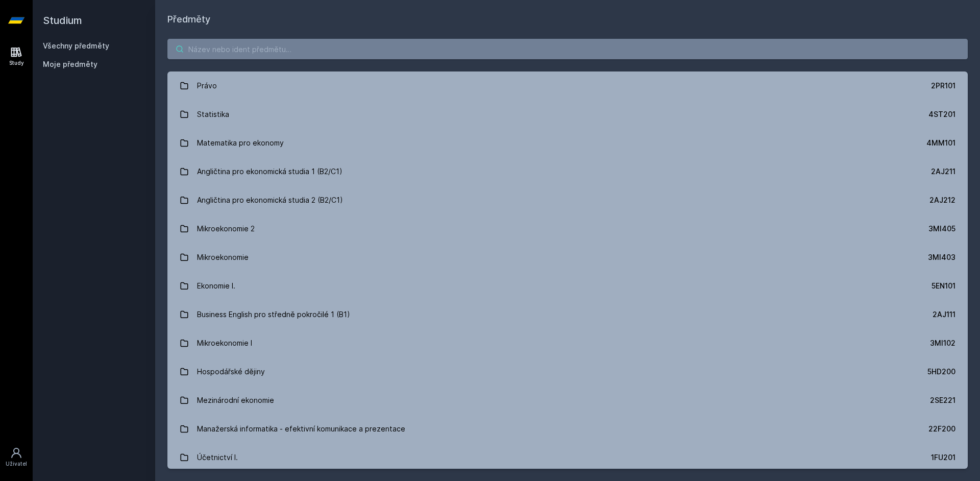 The image size is (980, 481). Describe the element at coordinates (206, 86) in the screenshot. I see `div: Právo` at that location.